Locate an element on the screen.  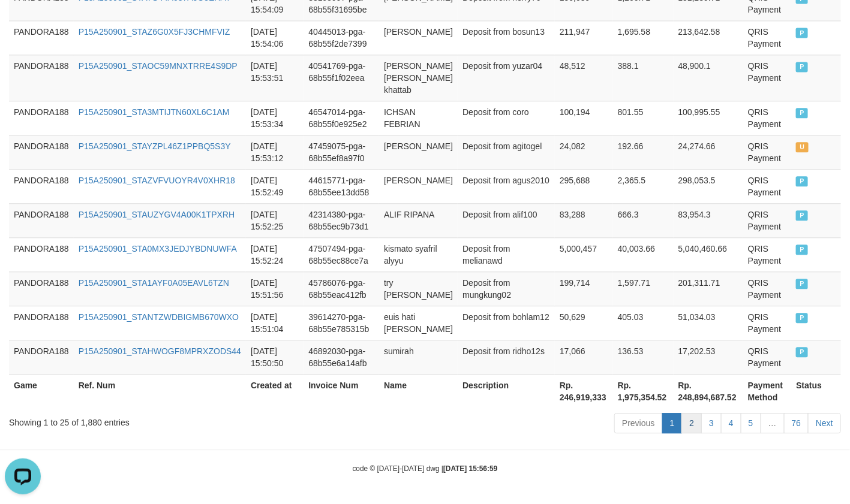
td: Deposit from bohlam12 is located at coordinates (506, 322).